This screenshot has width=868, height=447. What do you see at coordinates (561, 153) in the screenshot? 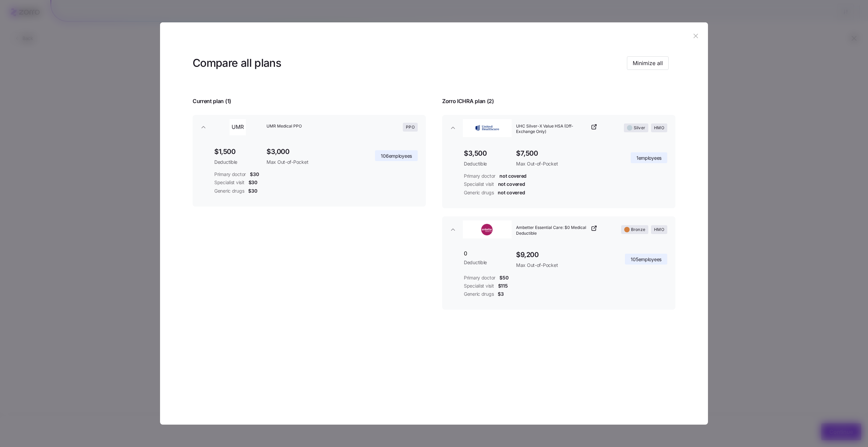
I see `span: $7,500` at bounding box center [561, 153].